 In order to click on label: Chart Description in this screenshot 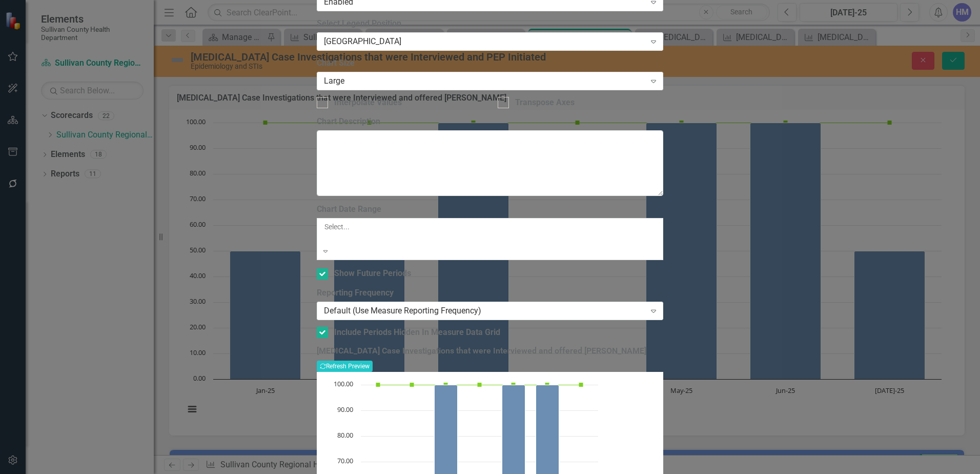, I will do `click(490, 121)`.